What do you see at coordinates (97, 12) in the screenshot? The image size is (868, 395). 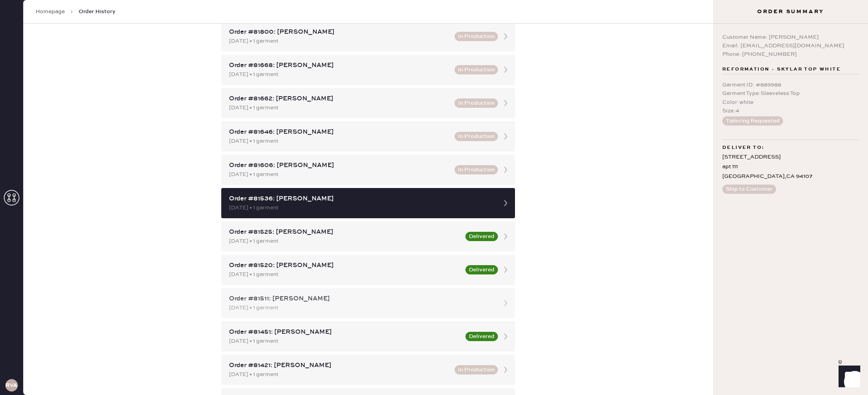 I see `span: Order History` at bounding box center [97, 12].